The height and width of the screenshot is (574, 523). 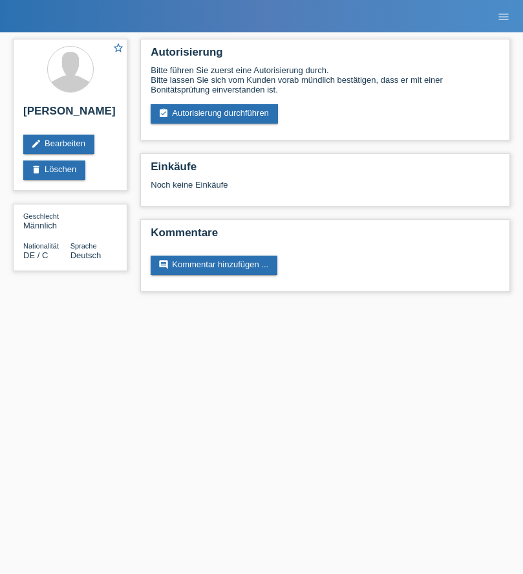 I want to click on a: star_border, so click(x=118, y=49).